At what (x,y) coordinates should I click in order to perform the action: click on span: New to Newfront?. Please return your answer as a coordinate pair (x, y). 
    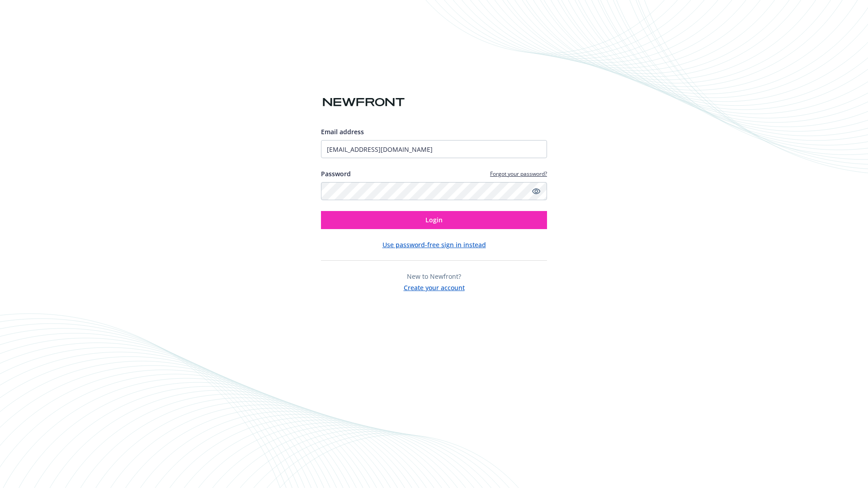
    Looking at the image, I should click on (434, 276).